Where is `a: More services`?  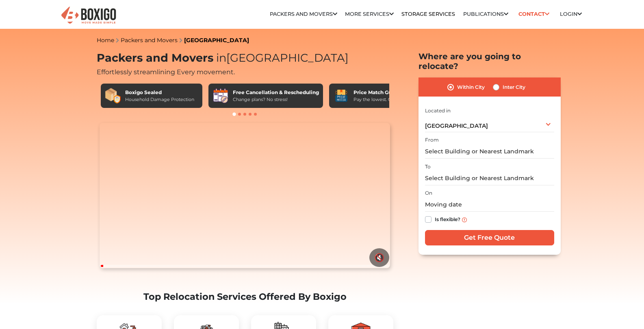
a: More services is located at coordinates (370, 14).